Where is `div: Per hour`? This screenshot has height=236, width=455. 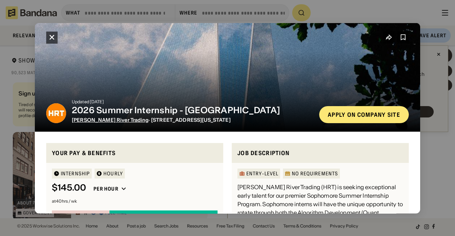 div: Per hour is located at coordinates (106, 189).